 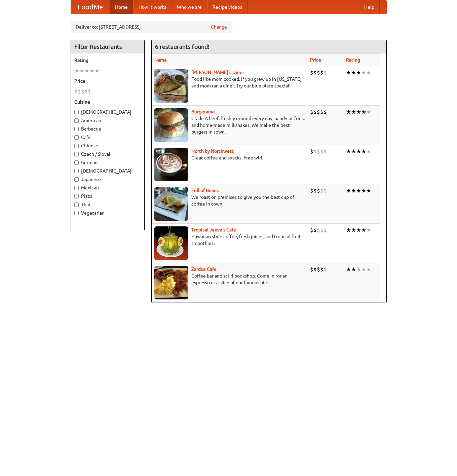 I want to click on input: Pizza, so click(x=76, y=196).